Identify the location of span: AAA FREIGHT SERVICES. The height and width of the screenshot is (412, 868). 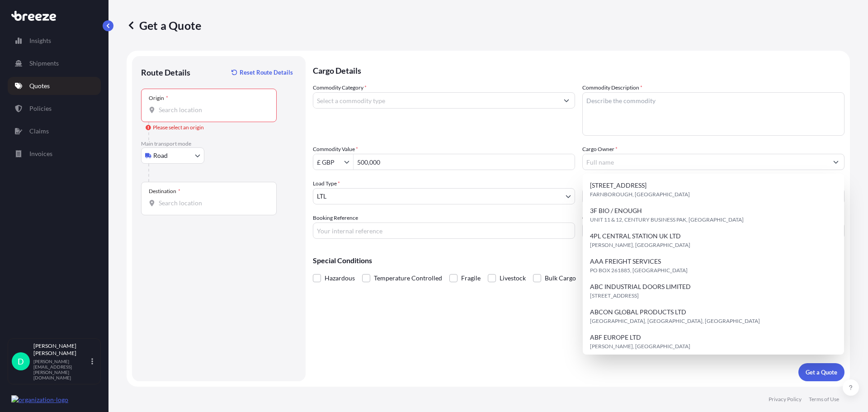
(625, 261).